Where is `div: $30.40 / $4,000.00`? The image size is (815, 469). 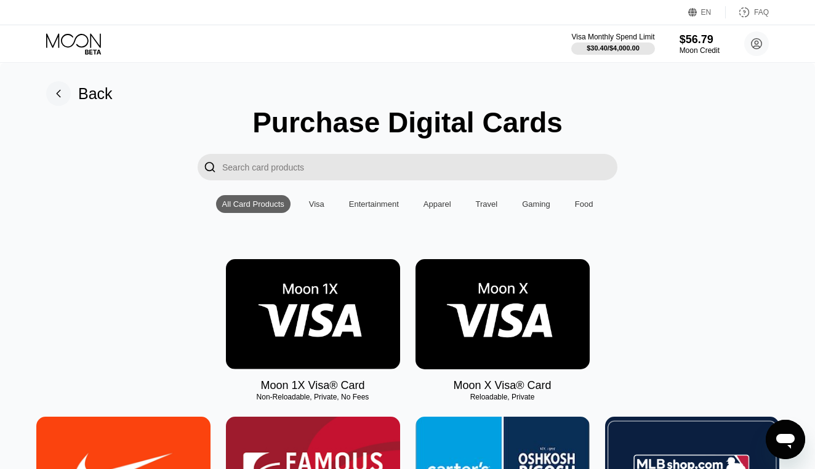
div: $30.40 / $4,000.00 is located at coordinates (613, 48).